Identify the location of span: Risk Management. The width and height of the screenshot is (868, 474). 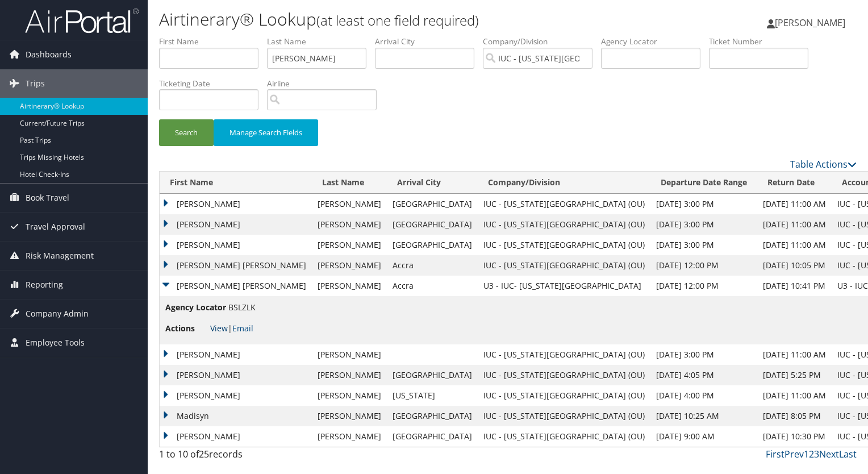
(59, 255).